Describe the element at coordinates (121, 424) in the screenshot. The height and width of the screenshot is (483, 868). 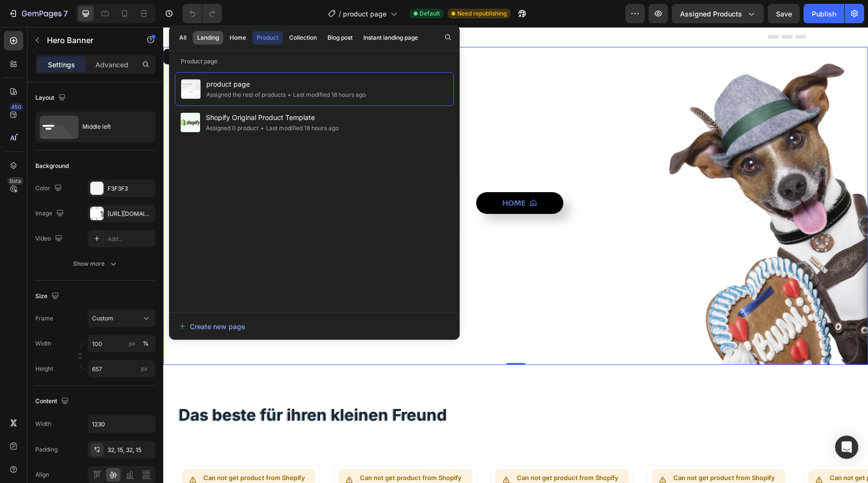
I see `input: Auto` at that location.